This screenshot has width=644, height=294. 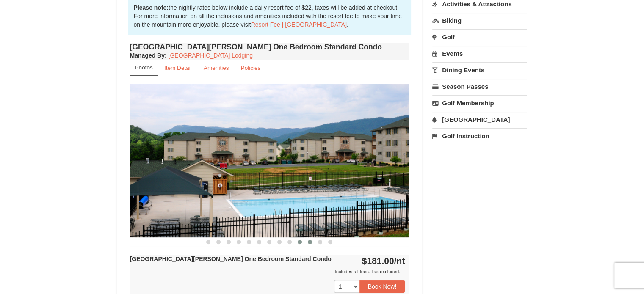 I want to click on small: Photos, so click(x=144, y=67).